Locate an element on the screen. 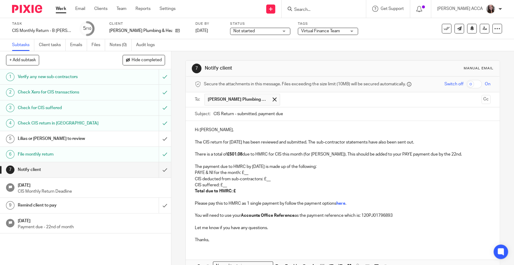  strong: £501.08 is located at coordinates (235, 154).